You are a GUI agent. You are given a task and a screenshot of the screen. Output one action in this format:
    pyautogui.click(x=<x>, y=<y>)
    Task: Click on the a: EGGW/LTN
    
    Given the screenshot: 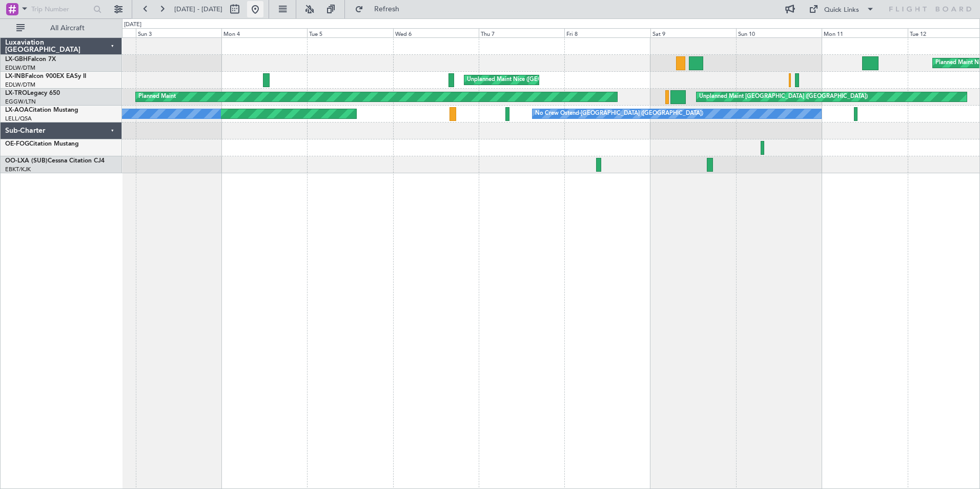 What is the action you would take?
    pyautogui.click(x=21, y=101)
    